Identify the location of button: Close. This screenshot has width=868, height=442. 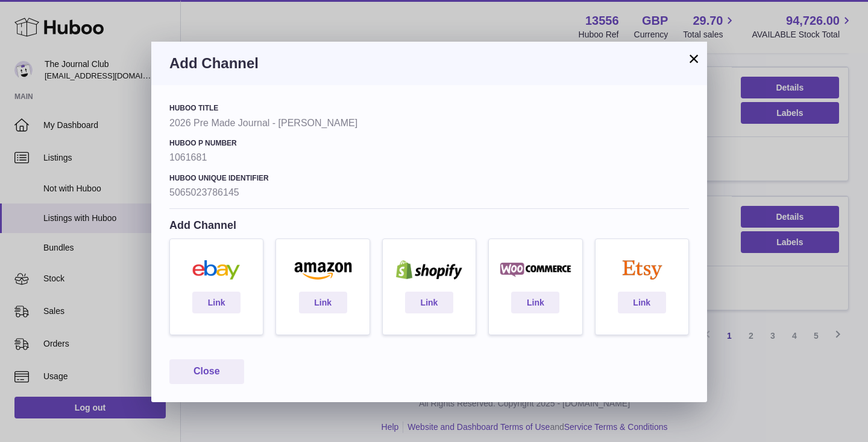
(207, 371).